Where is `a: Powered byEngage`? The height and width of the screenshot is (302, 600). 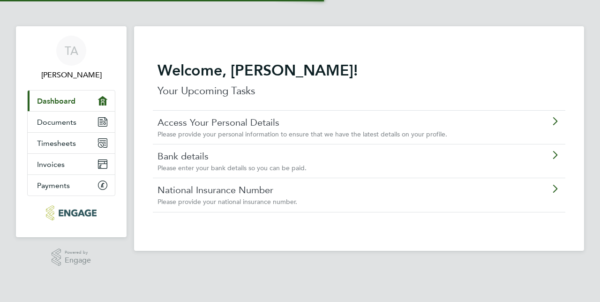
a: Powered byEngage is located at coordinates (71, 257).